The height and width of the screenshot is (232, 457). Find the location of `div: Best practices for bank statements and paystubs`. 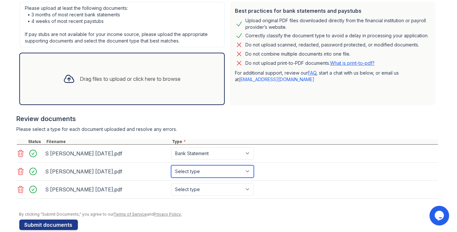

div: Best practices for bank statements and paystubs is located at coordinates (332, 11).